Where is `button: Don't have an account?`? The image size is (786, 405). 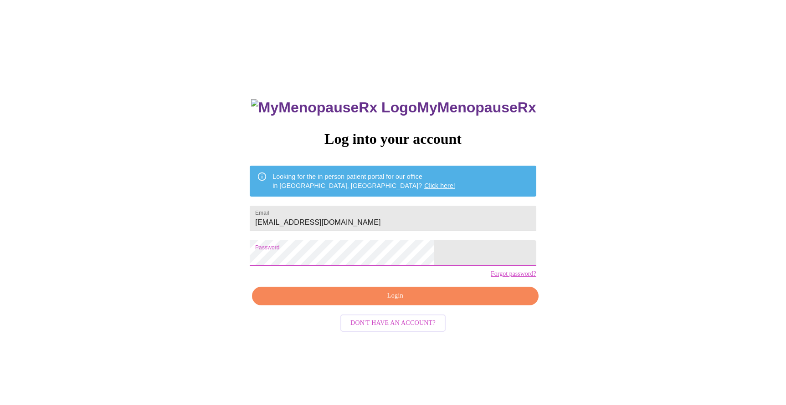 button: Don't have an account? is located at coordinates (393, 323).